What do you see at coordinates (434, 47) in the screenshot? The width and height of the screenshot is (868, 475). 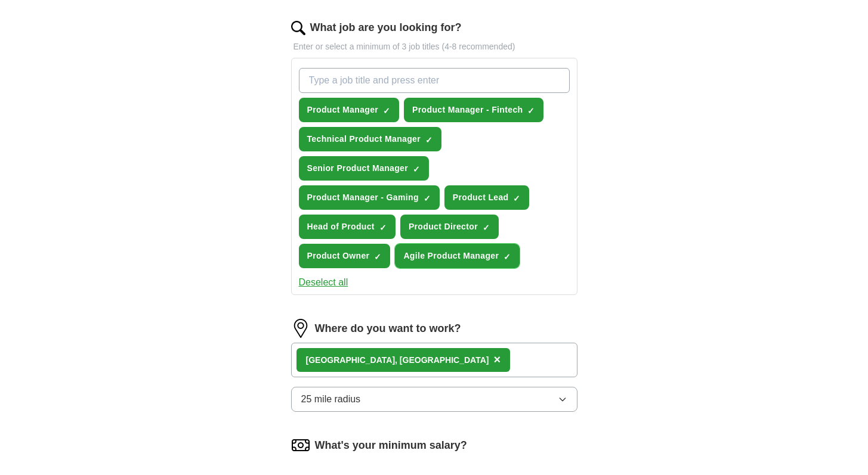 I see `p: Enter or select a minimum of 3 job titles (4-8 recommended)` at bounding box center [434, 47].